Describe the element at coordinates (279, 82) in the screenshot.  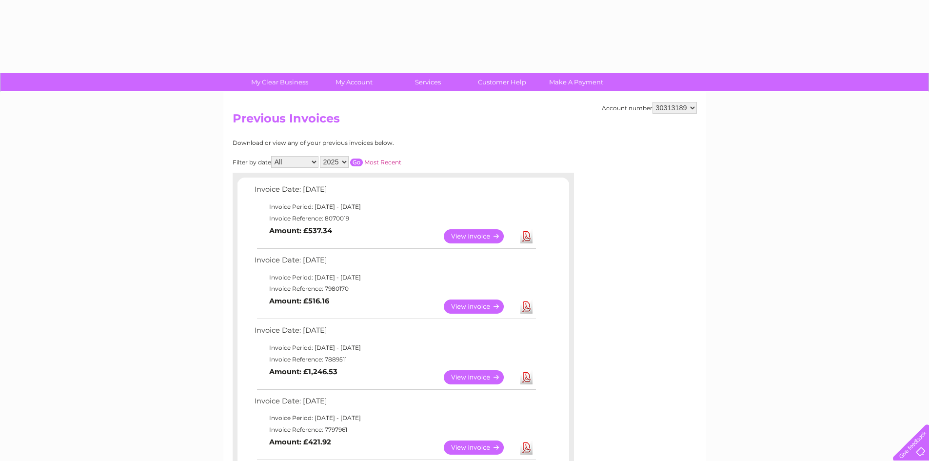
I see `a: My Clear Business` at that location.